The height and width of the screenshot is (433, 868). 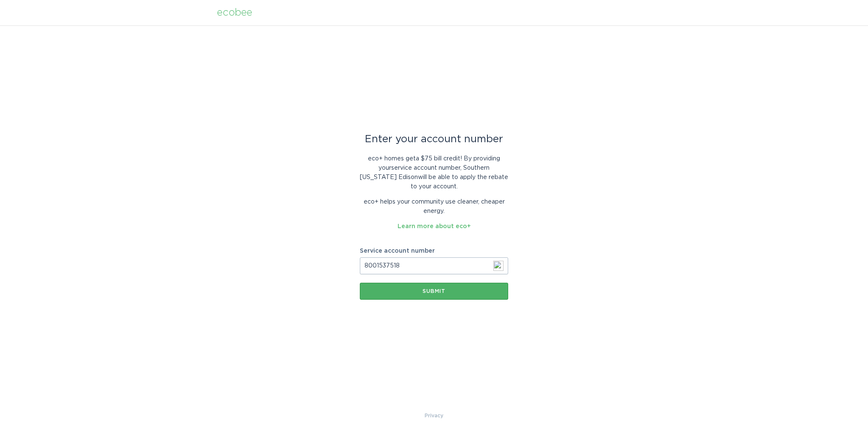 I want to click on div: Enter your account number, so click(x=434, y=140).